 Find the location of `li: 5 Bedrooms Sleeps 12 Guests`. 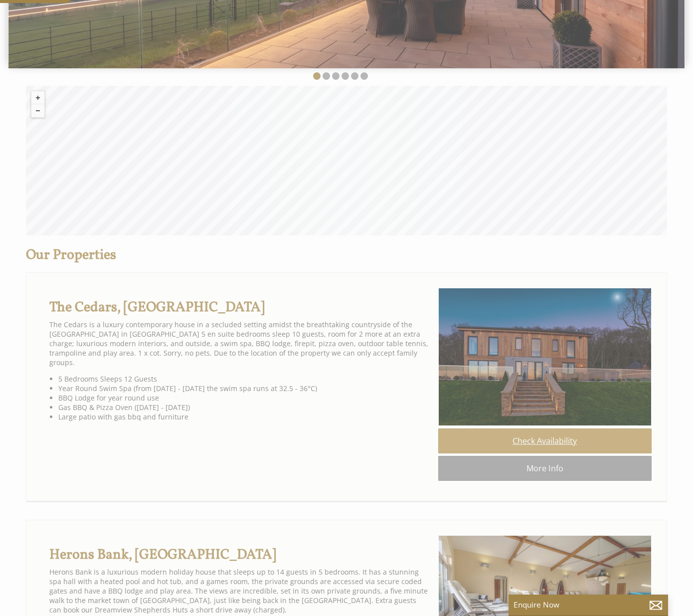

li: 5 Bedrooms Sleeps 12 Guests is located at coordinates (244, 379).